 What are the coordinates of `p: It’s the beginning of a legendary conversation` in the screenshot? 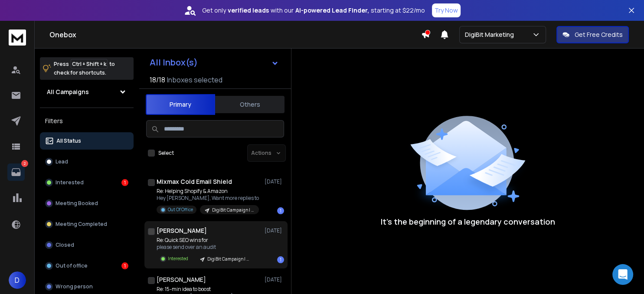 It's located at (468, 221).